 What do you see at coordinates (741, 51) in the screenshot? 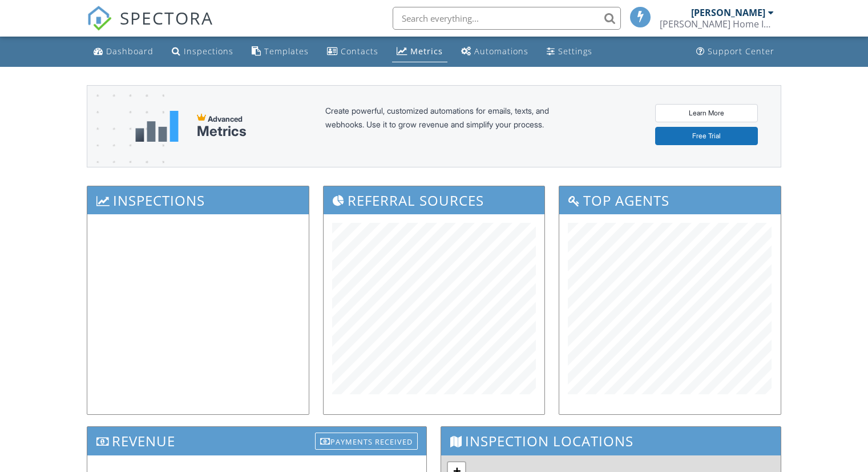
I see `div: Support Center` at bounding box center [741, 51].